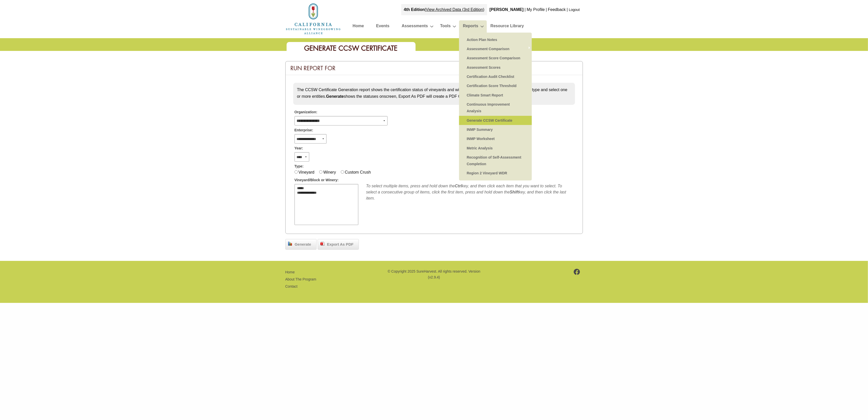 The width and height of the screenshot is (868, 420). I want to click on div: To select multiple items, press and hold down the key, and then click each item that you want to ..., so click(471, 192).